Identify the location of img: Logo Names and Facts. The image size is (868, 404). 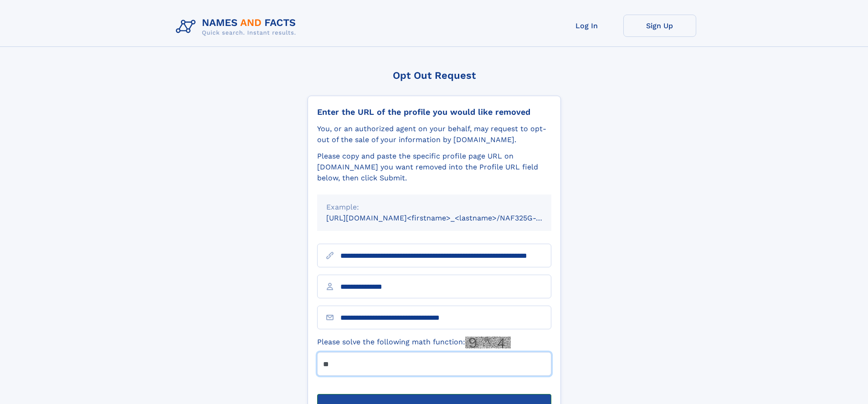
(238, 27).